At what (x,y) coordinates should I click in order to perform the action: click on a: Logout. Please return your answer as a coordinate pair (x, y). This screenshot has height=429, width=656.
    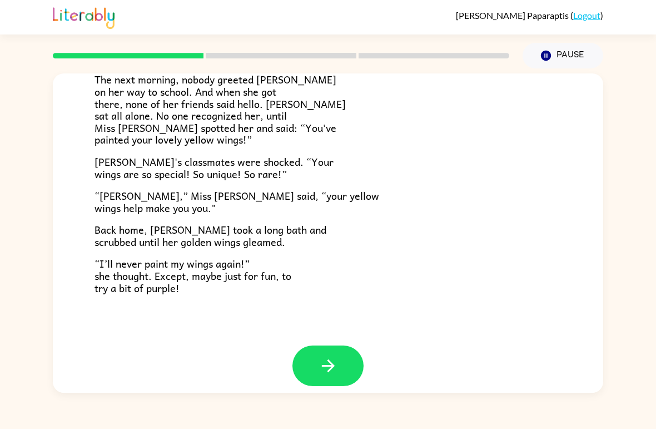
    Looking at the image, I should click on (586, 15).